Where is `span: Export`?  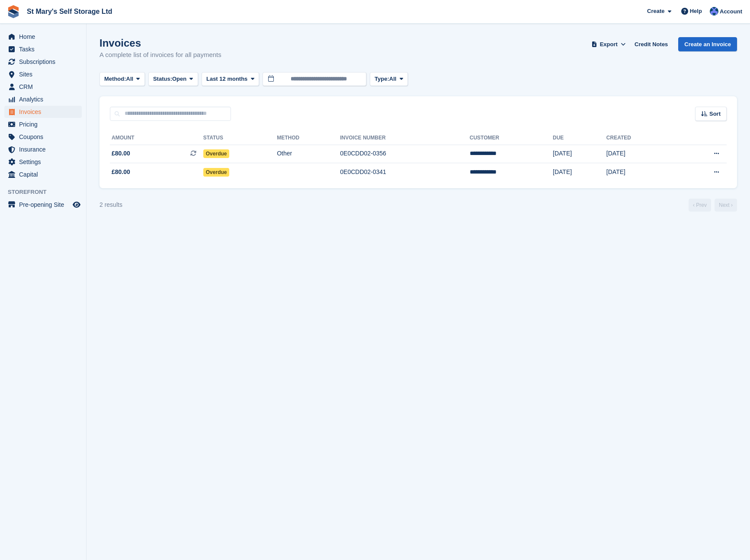 span: Export is located at coordinates (609, 44).